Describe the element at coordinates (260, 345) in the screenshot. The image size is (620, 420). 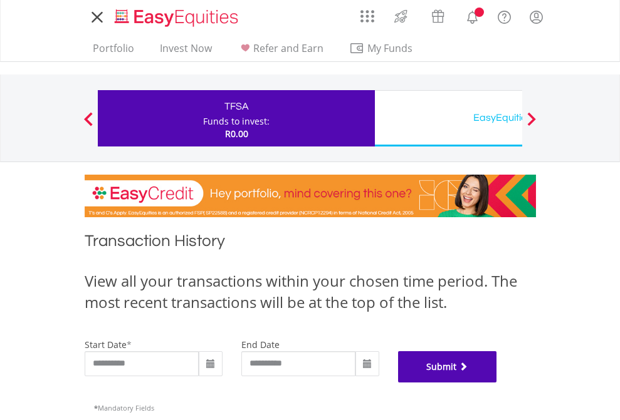
I see `label: end date` at that location.